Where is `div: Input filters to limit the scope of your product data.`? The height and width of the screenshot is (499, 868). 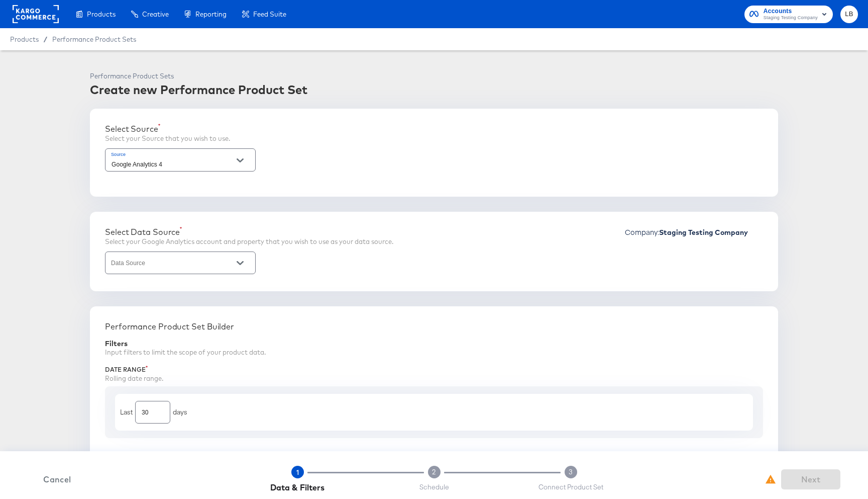 div: Input filters to limit the scope of your product data. is located at coordinates (434, 352).